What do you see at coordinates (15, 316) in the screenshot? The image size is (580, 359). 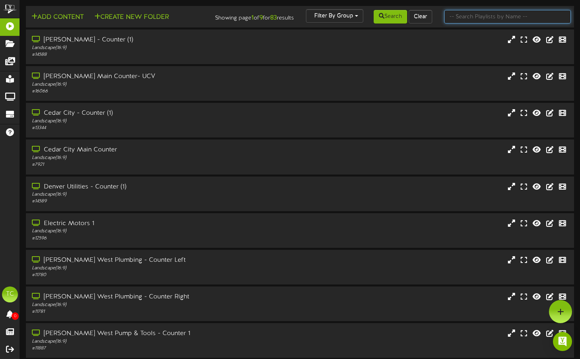 I see `span: 0` at bounding box center [15, 316].